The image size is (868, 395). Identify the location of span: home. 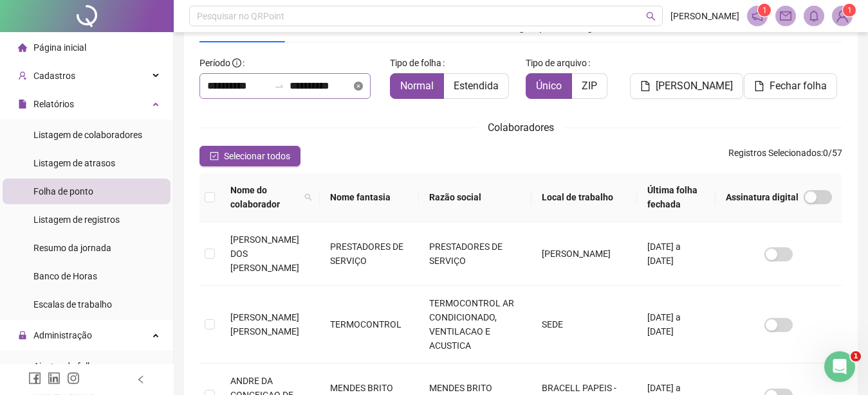
(22, 48).